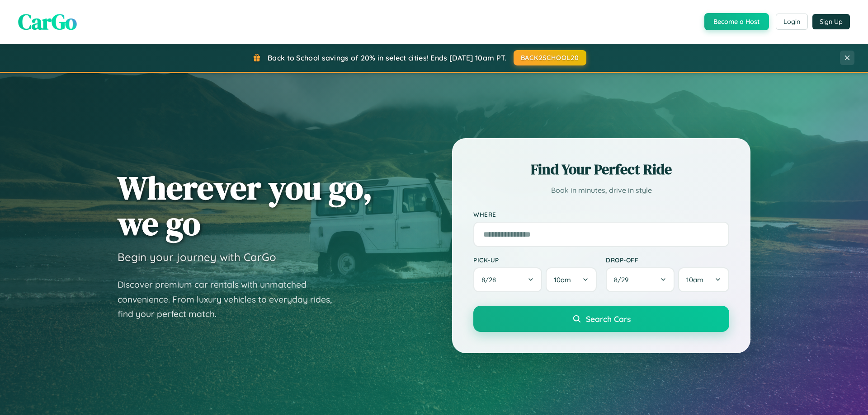  I want to click on button: BACK2SCHOOL20, so click(550, 58).